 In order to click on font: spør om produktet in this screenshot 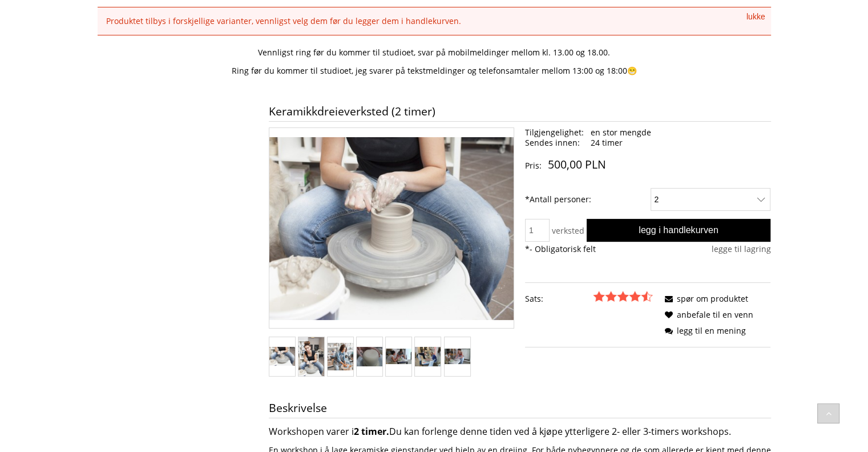, I will do `click(712, 298)`.